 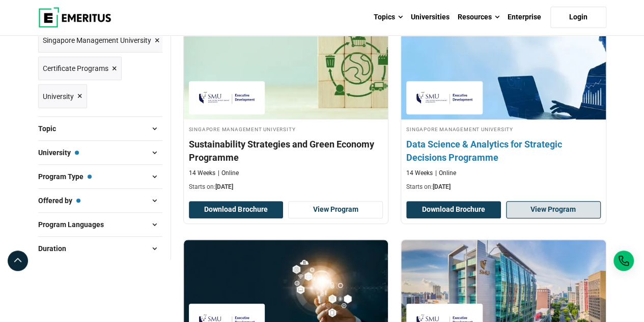 What do you see at coordinates (51, 128) in the screenshot?
I see `span: Topic` at bounding box center [51, 128].